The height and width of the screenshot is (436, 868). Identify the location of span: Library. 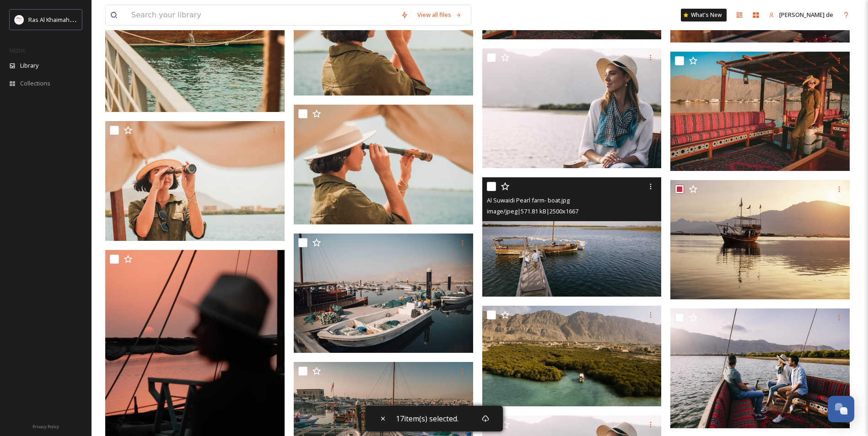
(29, 65).